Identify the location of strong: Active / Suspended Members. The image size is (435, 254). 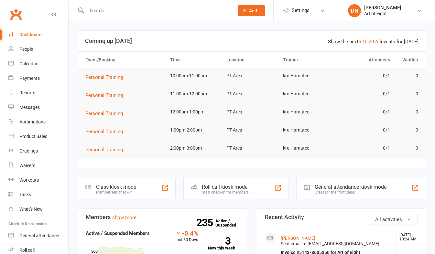
(118, 233).